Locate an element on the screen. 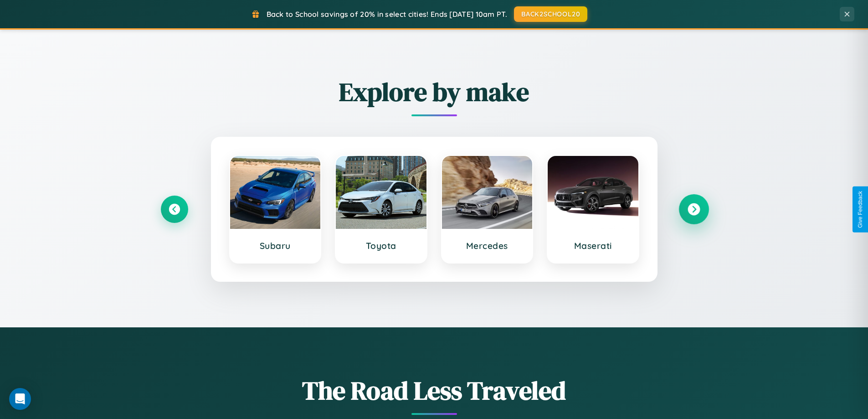 Image resolution: width=868 pixels, height=419 pixels. h3: Maserati is located at coordinates (593, 246).